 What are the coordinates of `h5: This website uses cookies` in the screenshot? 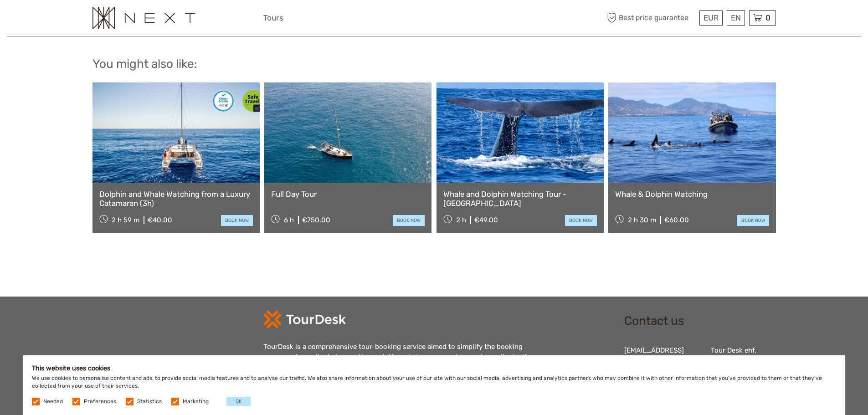 It's located at (434, 368).